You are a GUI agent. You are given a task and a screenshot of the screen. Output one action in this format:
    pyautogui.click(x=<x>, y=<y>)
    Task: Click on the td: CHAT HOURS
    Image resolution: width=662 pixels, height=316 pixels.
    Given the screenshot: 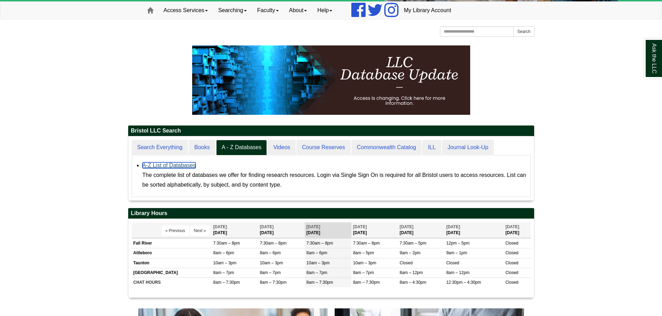 What is the action you would take?
    pyautogui.click(x=172, y=283)
    